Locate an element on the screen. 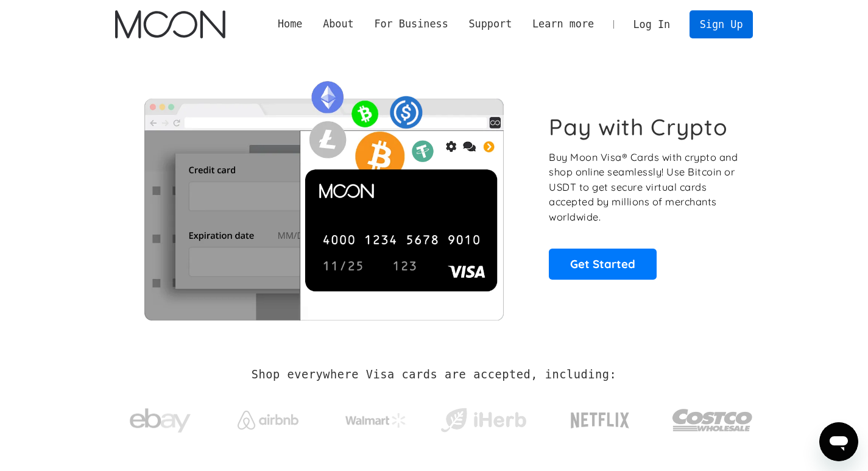 Image resolution: width=868 pixels, height=471 pixels. div: Learn more is located at coordinates (563, 24).